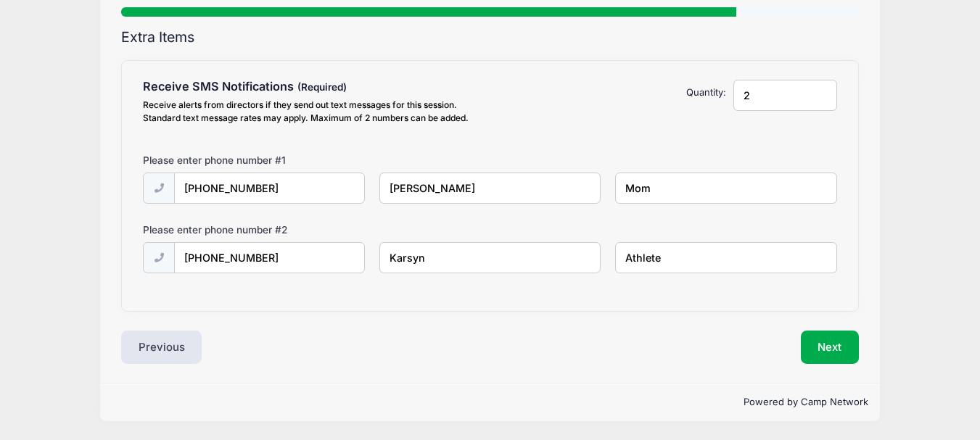 This screenshot has height=440, width=980. What do you see at coordinates (313, 112) in the screenshot?
I see `div: Receive alerts from directors if they send out text messages for this session. Standard text mess...` at bounding box center [313, 112].